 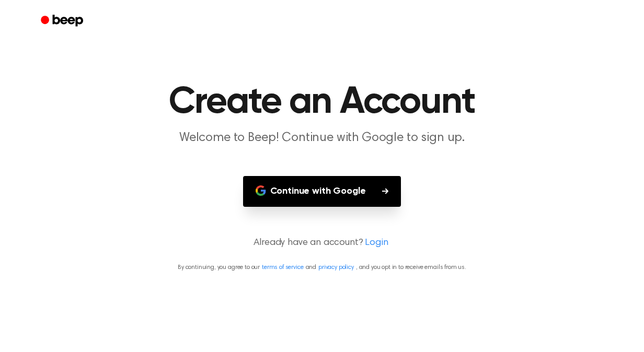 What do you see at coordinates (322, 138) in the screenshot?
I see `p: Welcome to Beep! Continue with Google to sign up.` at bounding box center [322, 138].